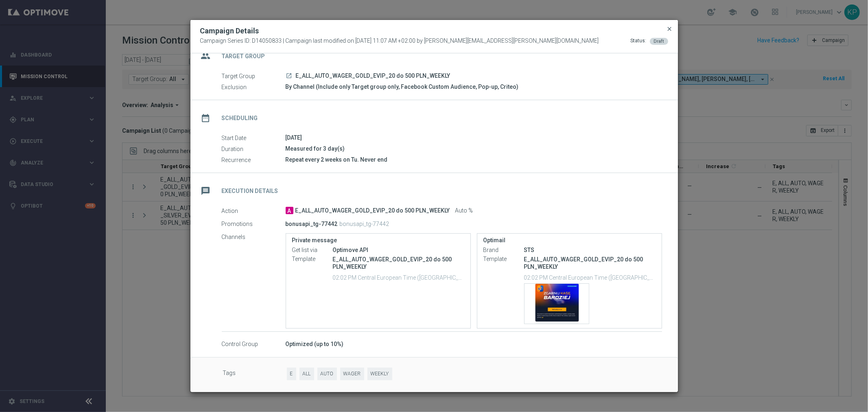 This screenshot has width=868, height=412. Describe the element at coordinates (289, 75) in the screenshot. I see `i: launch` at that location.